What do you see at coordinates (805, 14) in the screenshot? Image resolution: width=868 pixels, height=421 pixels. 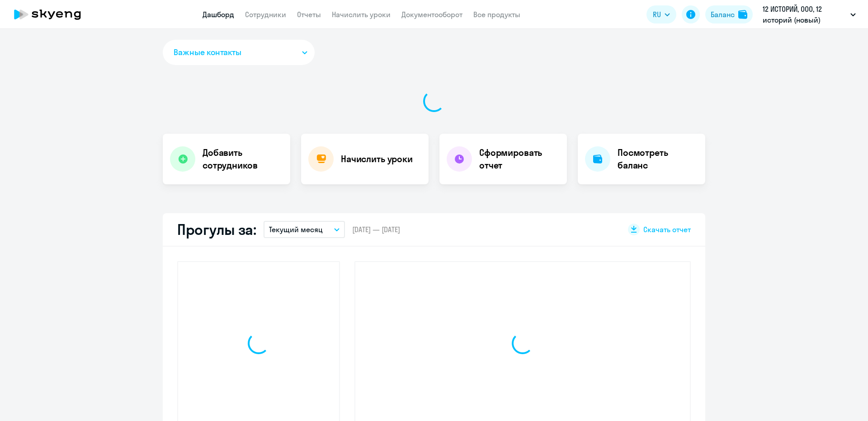 I see `p: 12 ИСТОРИЙ, ООО, 12 историй (новый)` at bounding box center [805, 14].